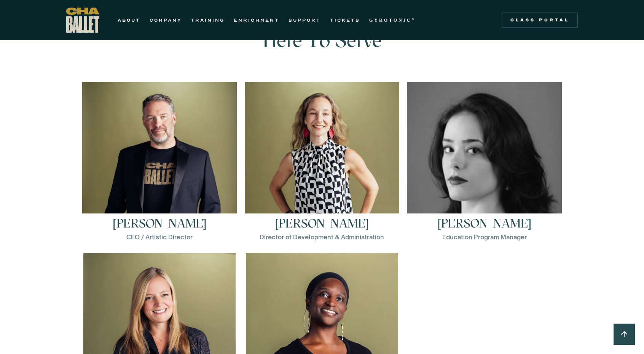 The image size is (644, 354). What do you see at coordinates (539, 20) in the screenshot?
I see `div: Class Portal` at bounding box center [539, 20].